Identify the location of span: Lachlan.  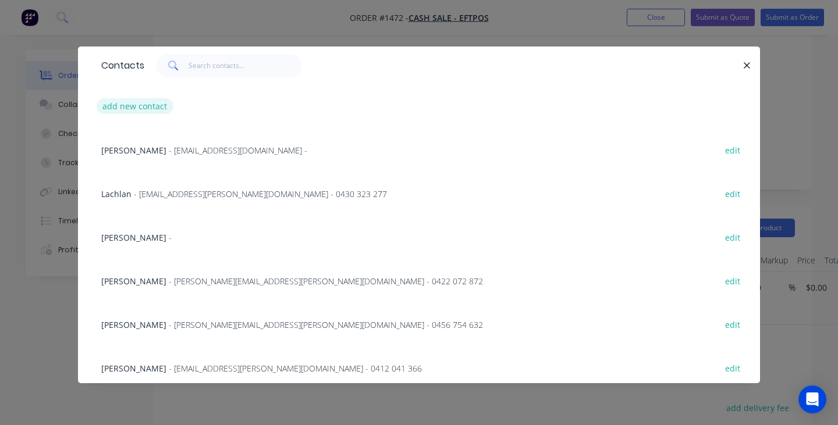
(116, 194).